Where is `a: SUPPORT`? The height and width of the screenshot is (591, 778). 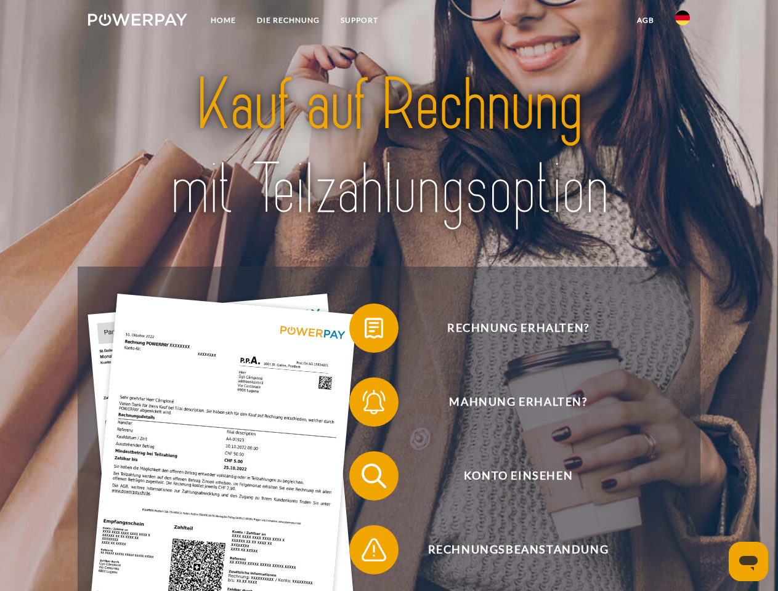 a: SUPPORT is located at coordinates (359, 20).